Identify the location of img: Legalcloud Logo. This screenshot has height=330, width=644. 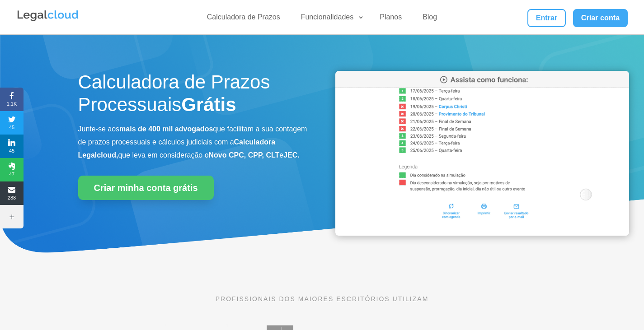
(48, 16).